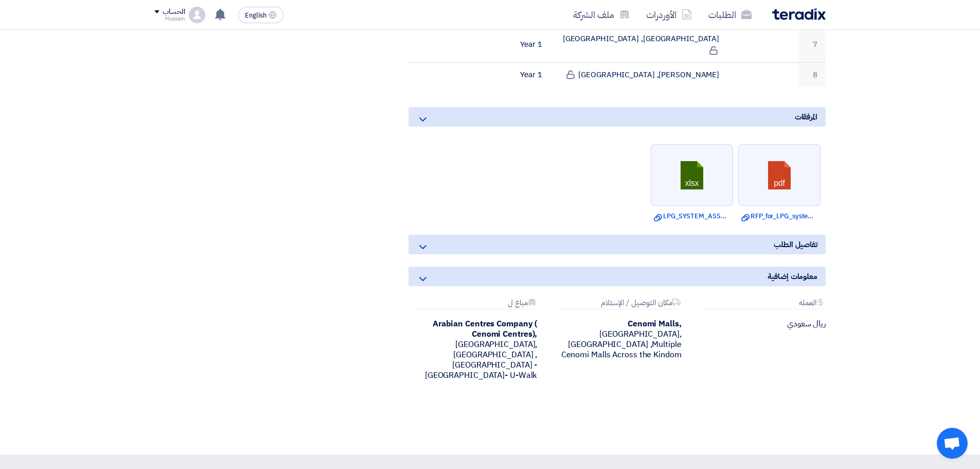 Image resolution: width=980 pixels, height=469 pixels. Describe the element at coordinates (799, 14) in the screenshot. I see `img: Teradix logo` at that location.